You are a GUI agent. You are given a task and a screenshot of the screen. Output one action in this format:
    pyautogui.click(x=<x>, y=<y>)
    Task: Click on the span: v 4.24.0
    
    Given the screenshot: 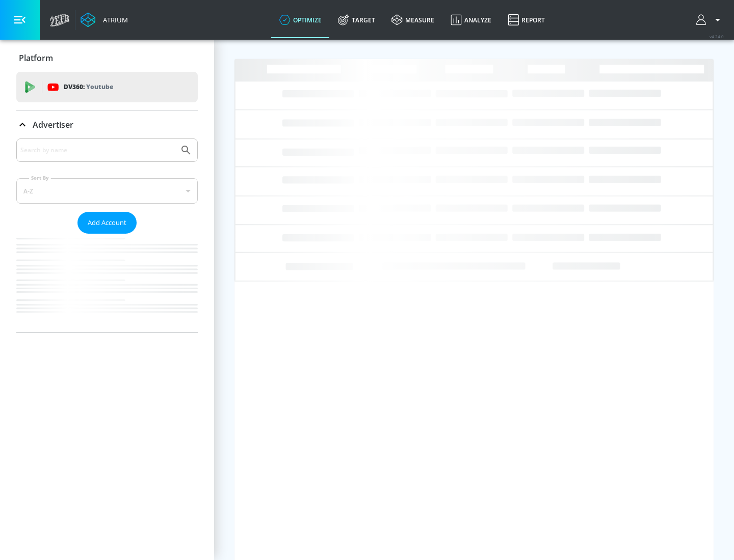 What is the action you would take?
    pyautogui.click(x=716, y=36)
    